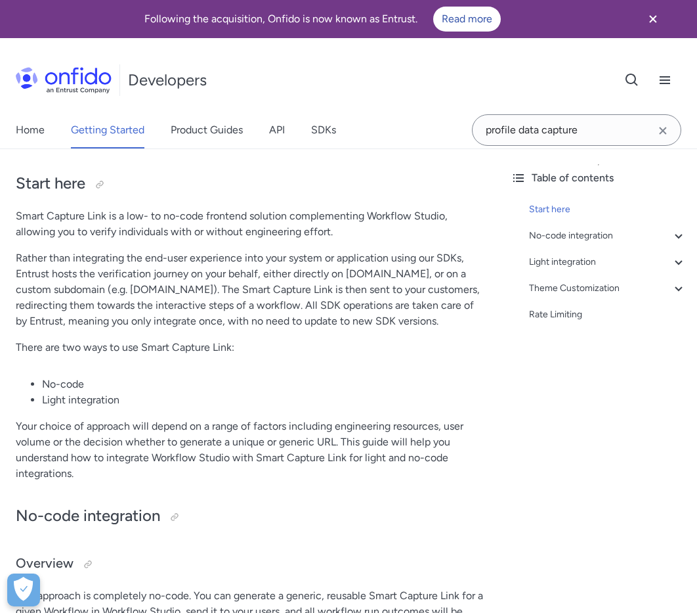 Image resolution: width=697 pixels, height=613 pixels. What do you see at coordinates (250, 224) in the screenshot?
I see `p: Smart Capture Link is a low- to no-code frontend solution complementing Workflow Studio, allowing...` at bounding box center [250, 224].